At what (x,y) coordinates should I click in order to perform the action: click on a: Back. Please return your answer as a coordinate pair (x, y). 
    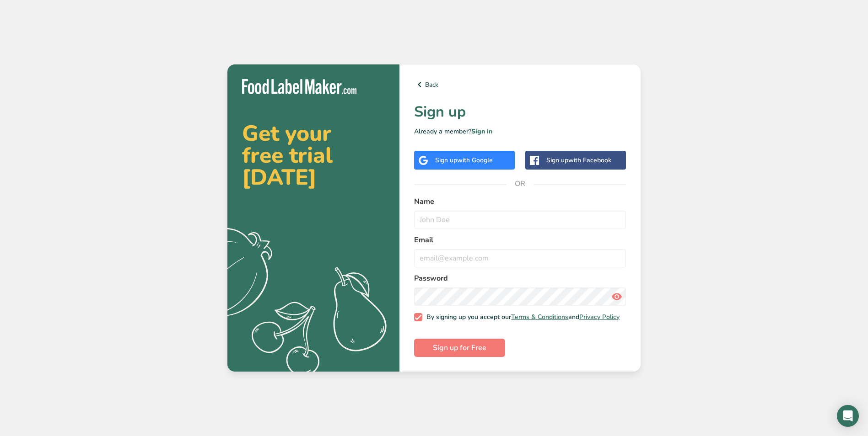
    Looking at the image, I should click on (520, 85).